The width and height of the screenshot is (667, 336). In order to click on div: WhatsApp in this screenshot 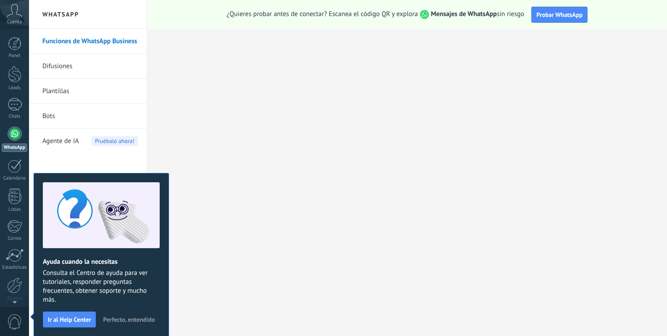, I will do `click(14, 148)`.